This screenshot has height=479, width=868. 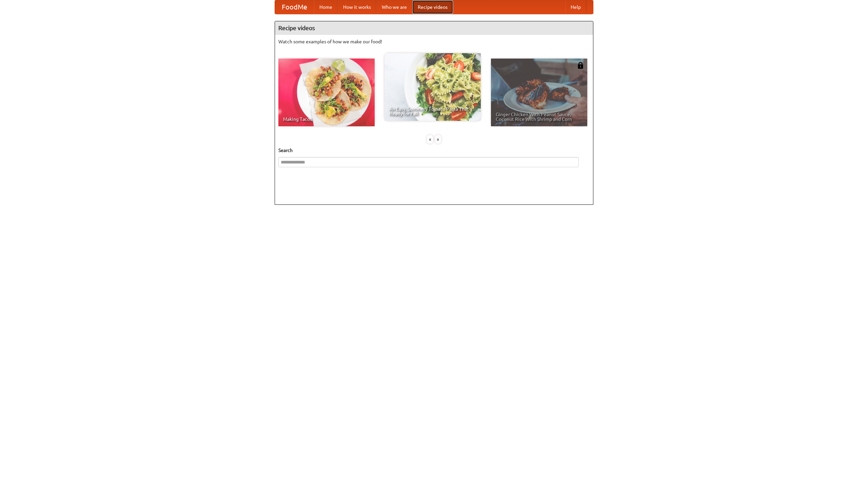 What do you see at coordinates (326, 7) in the screenshot?
I see `a: Home` at bounding box center [326, 7].